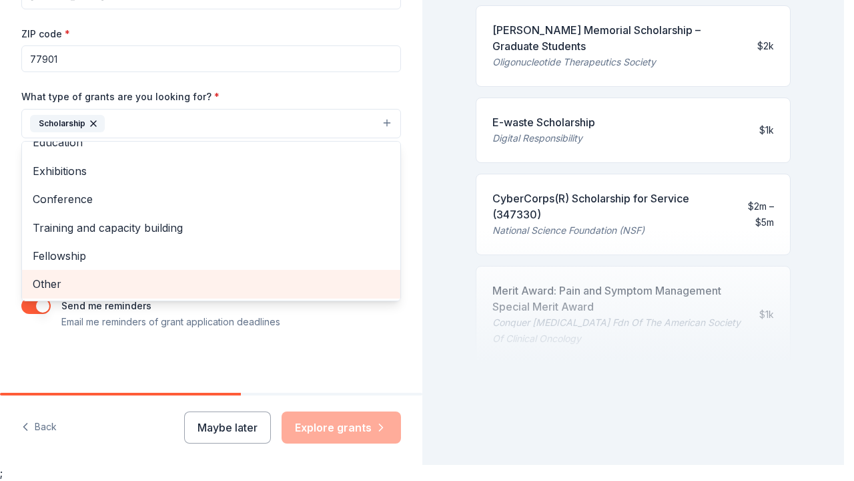 The height and width of the screenshot is (481, 854). I want to click on span: Other, so click(211, 284).